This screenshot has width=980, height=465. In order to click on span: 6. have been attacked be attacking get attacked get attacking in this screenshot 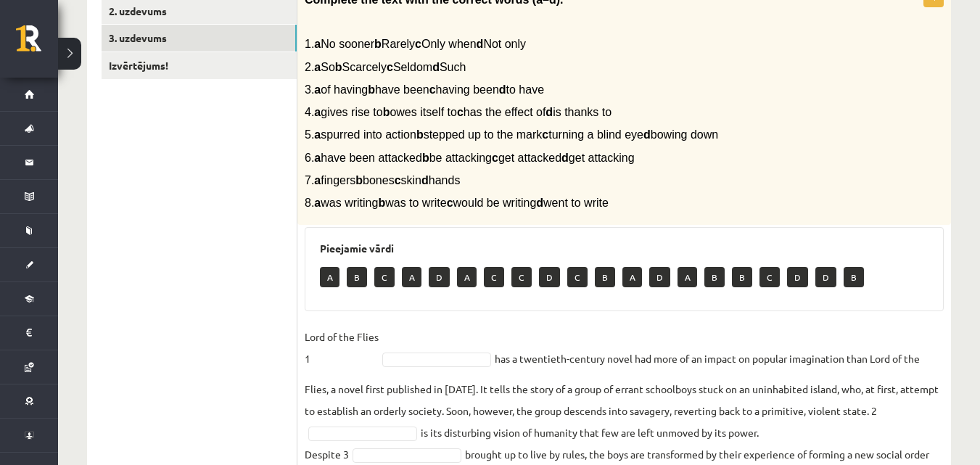, I will do `click(469, 158)`.